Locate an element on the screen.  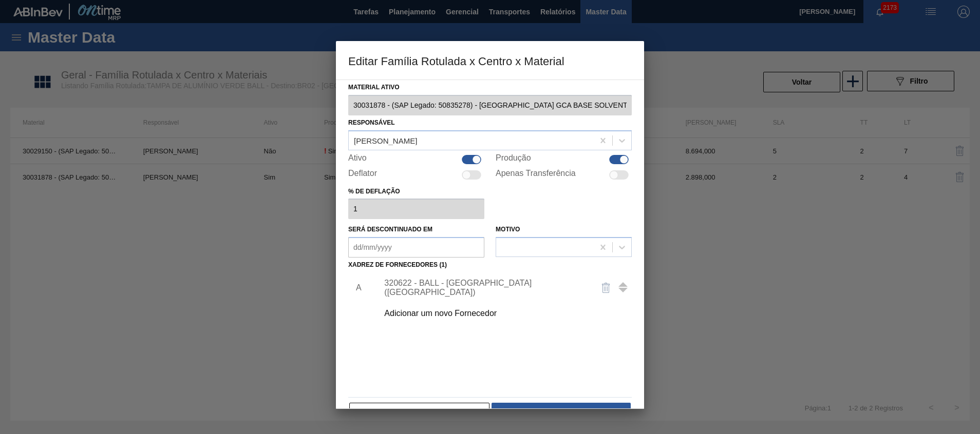
button: Cancelar is located at coordinates (419, 413).